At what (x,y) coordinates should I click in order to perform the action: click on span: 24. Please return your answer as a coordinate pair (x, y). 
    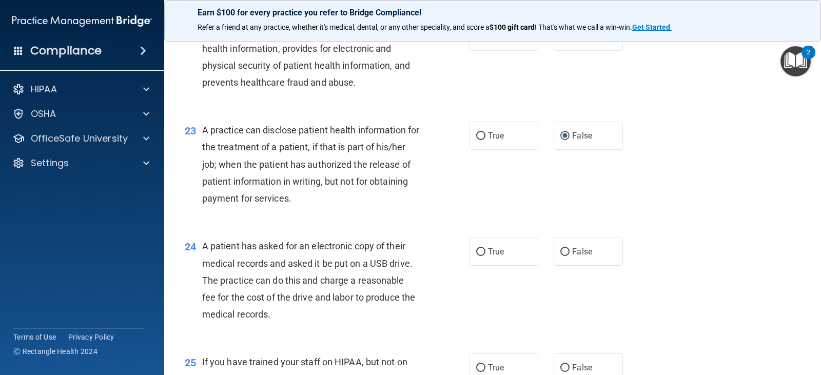
    Looking at the image, I should click on (190, 247).